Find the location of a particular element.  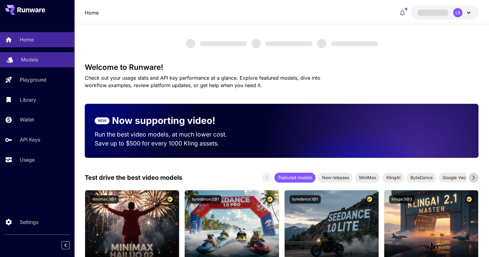

div: Collapse sidebar is located at coordinates (70, 246).